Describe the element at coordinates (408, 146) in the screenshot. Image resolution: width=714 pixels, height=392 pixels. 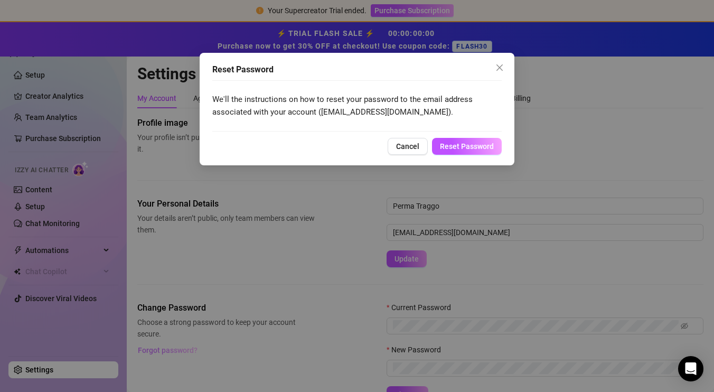
I see `span: Cancel` at that location.